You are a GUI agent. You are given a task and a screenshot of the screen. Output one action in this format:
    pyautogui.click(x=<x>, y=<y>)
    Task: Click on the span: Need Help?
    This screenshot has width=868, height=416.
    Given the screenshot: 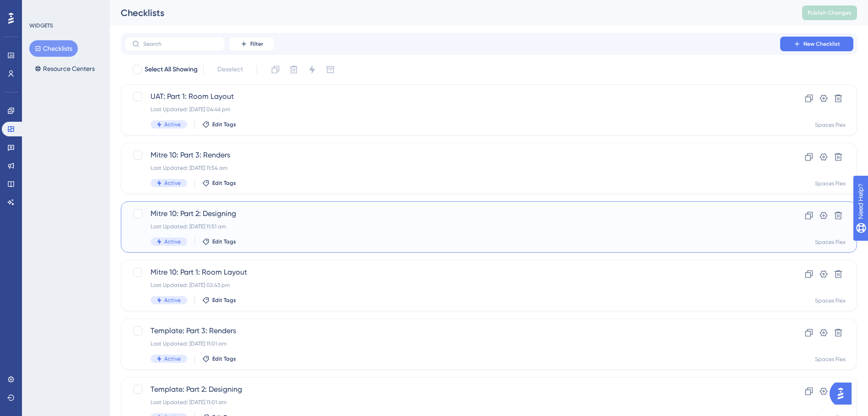 What is the action you would take?
    pyautogui.click(x=40, y=8)
    